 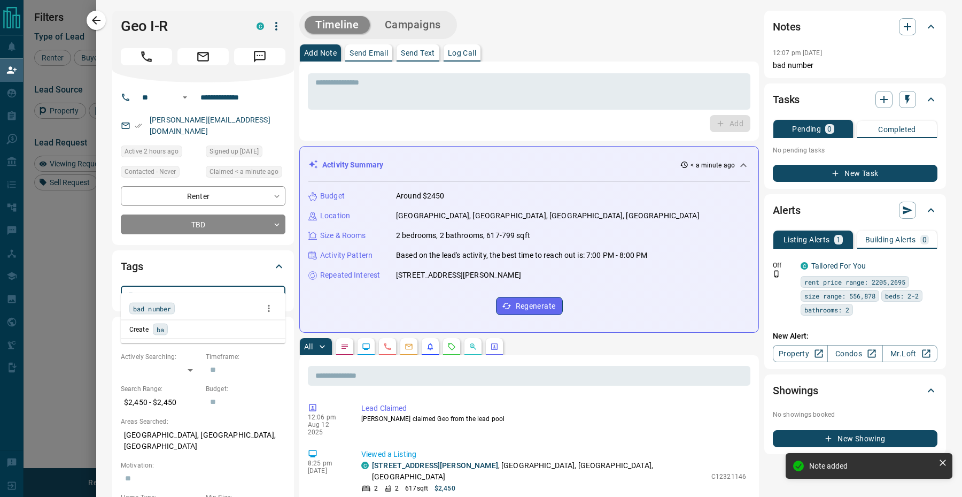 I want to click on p: < a minute ago, so click(x=713, y=165).